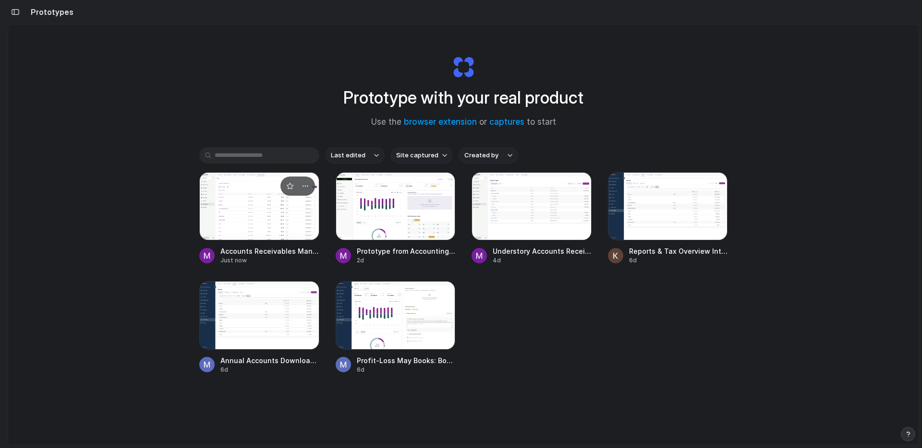  I want to click on span: Accounts Receivables Management, so click(270, 251).